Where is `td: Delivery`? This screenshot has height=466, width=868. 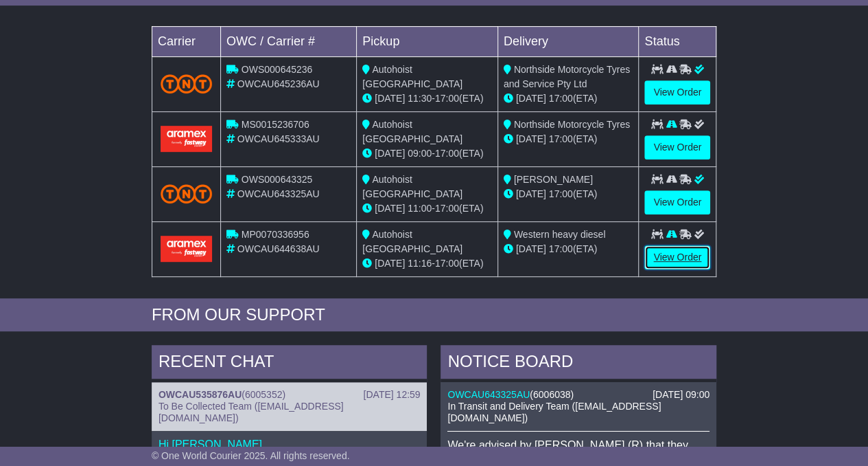
td: Delivery is located at coordinates (569, 41).